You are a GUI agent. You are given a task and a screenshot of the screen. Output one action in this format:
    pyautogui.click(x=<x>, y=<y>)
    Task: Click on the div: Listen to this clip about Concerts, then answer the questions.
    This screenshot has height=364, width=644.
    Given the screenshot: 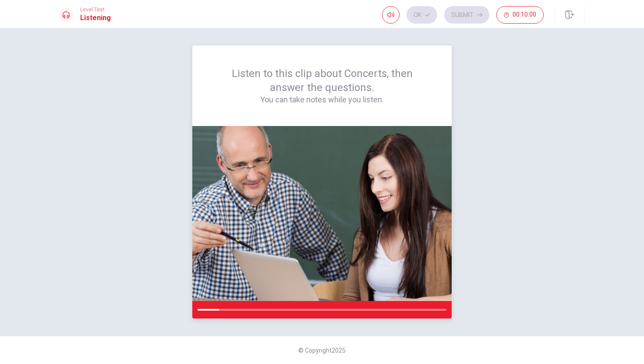 What is the action you would take?
    pyautogui.click(x=322, y=86)
    